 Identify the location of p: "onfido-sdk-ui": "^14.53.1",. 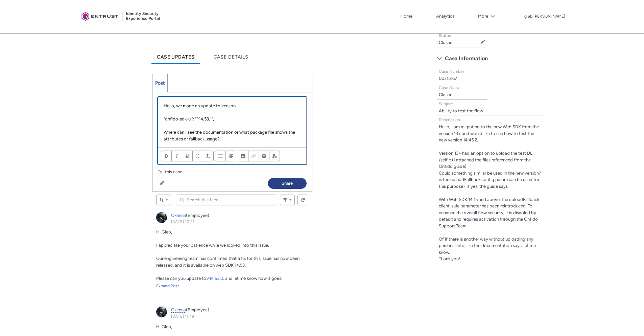
(232, 119).